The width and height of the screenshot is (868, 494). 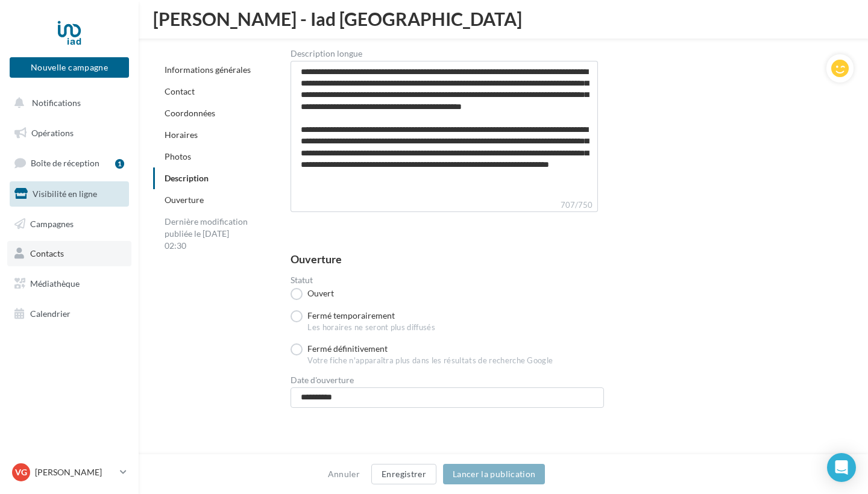 What do you see at coordinates (207, 70) in the screenshot?
I see `a: Informations générales` at bounding box center [207, 70].